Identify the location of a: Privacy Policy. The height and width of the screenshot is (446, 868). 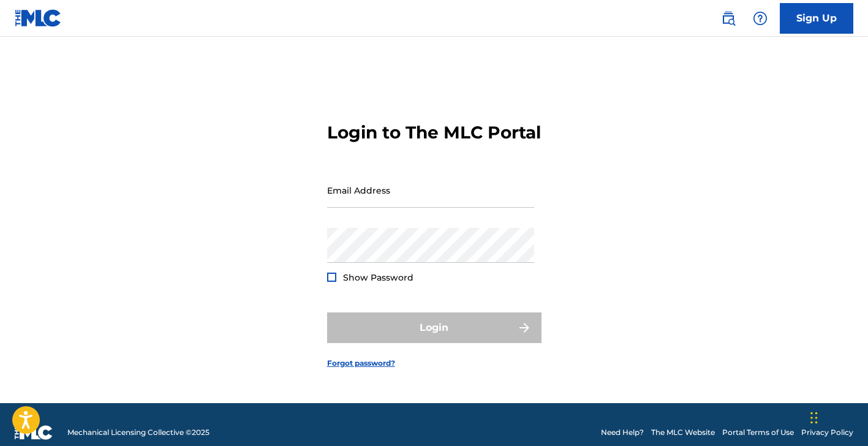
(828, 433).